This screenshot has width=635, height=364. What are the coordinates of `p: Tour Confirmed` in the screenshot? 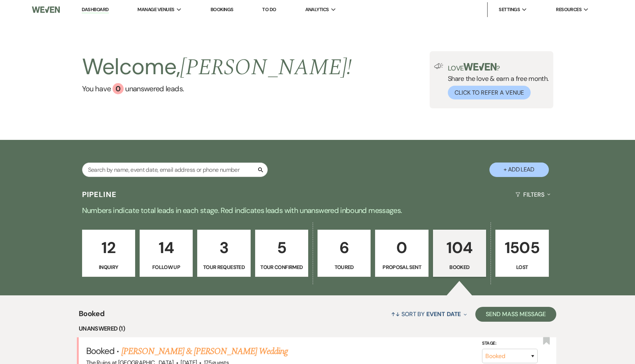 It's located at (281, 267).